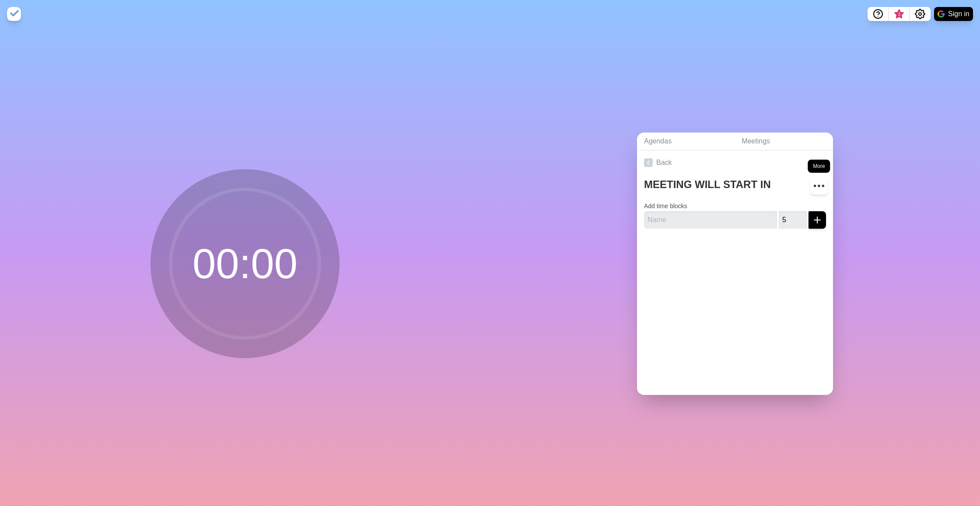  I want to click on img: timeblocks logo, so click(14, 14).